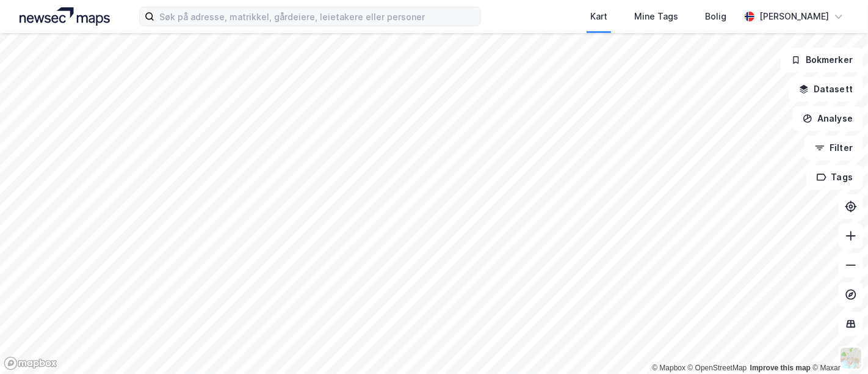 The width and height of the screenshot is (868, 374). Describe the element at coordinates (65, 16) in the screenshot. I see `img: logo.a4113a55bc3d86da70a041830d287a7e.svg` at that location.